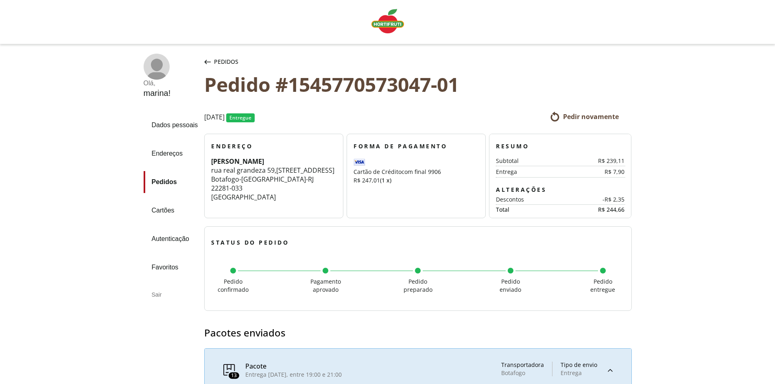  Describe the element at coordinates (234, 376) in the screenshot. I see `span: 13` at that location.